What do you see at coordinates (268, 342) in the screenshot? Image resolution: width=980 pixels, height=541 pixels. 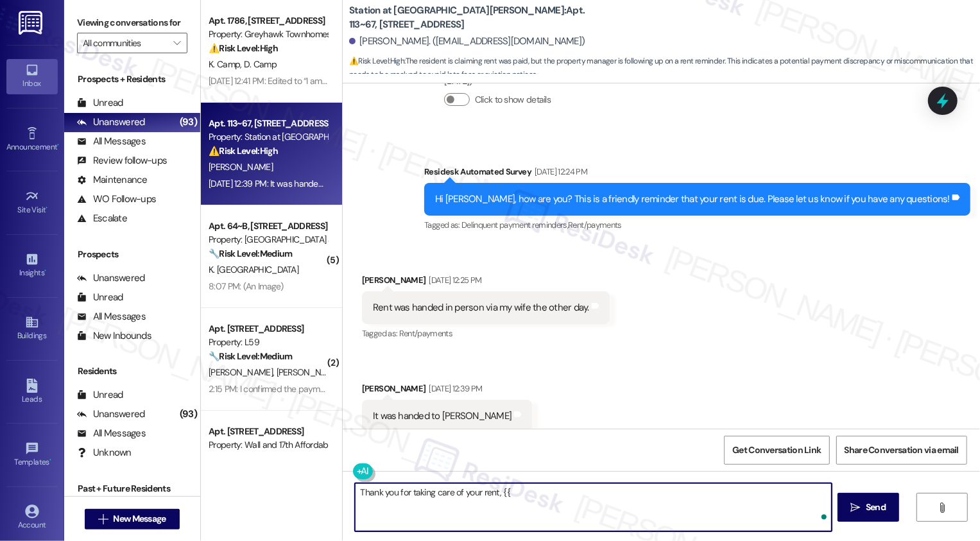 I see `div: Property: L59` at bounding box center [268, 342].